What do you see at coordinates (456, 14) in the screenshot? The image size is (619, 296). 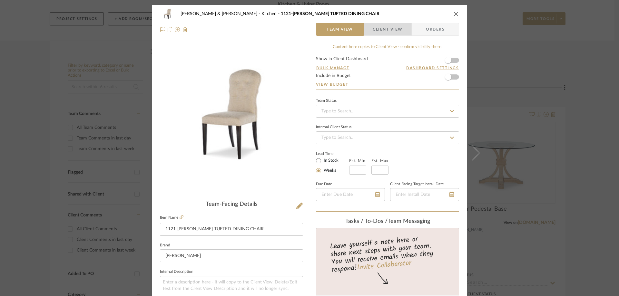 I see `button: close` at bounding box center [456, 14].